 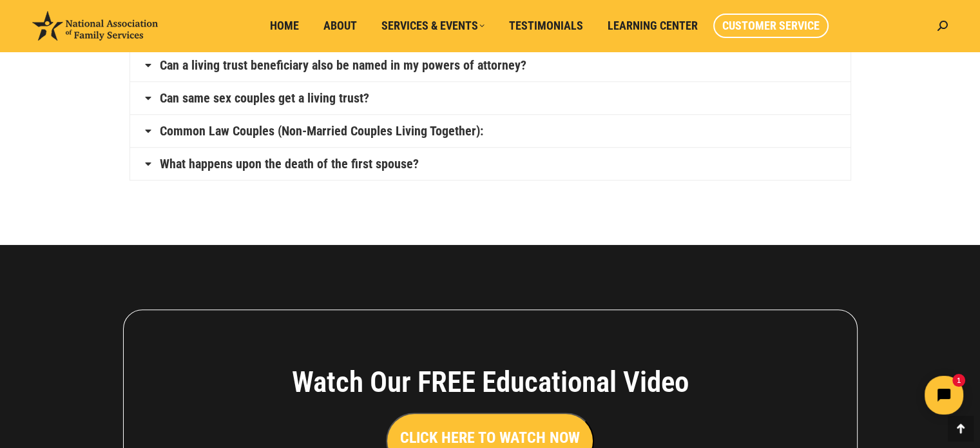 What do you see at coordinates (284, 26) in the screenshot?
I see `a: Home` at bounding box center [284, 26].